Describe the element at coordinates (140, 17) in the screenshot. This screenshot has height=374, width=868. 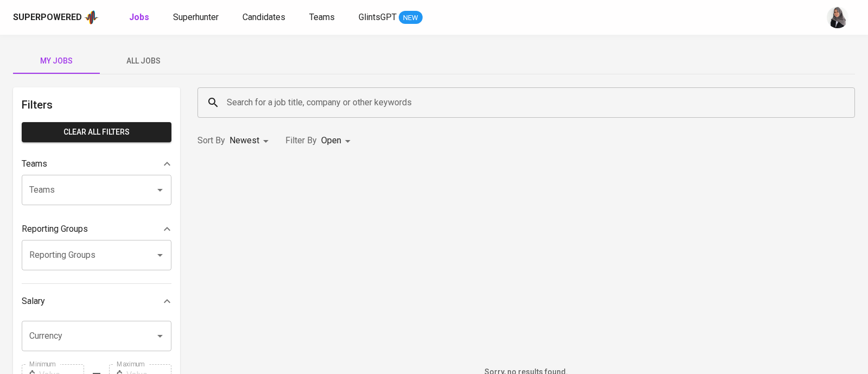
I see `a: Jobs` at that location.